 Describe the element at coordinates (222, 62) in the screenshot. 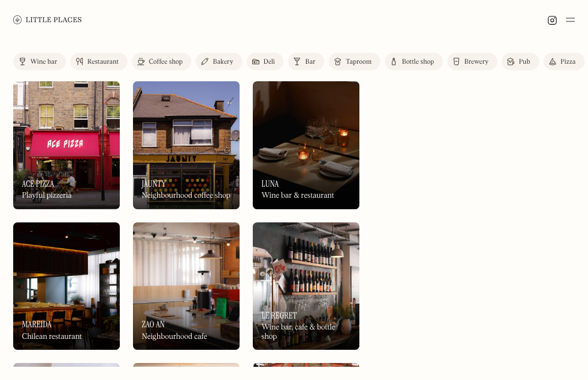

I see `div: Bakery` at that location.